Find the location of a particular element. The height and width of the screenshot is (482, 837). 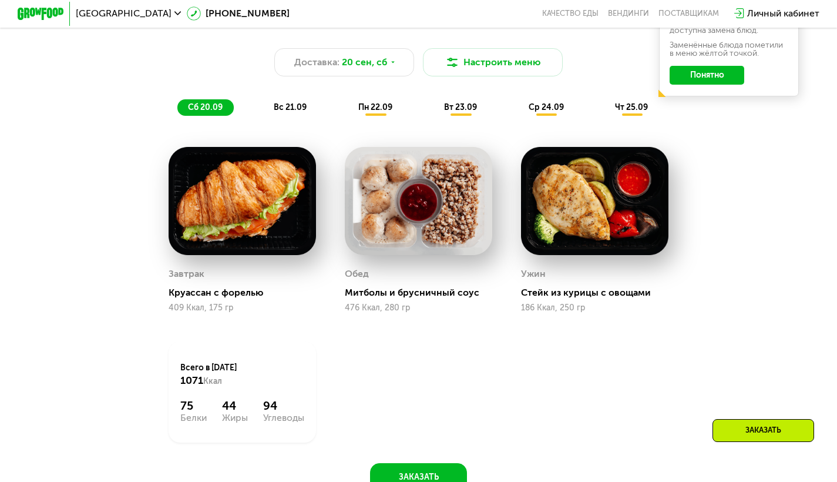

span: Доставка: is located at coordinates (317, 62).